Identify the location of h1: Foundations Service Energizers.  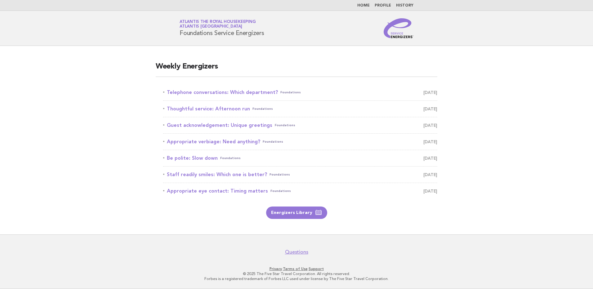
(222, 28).